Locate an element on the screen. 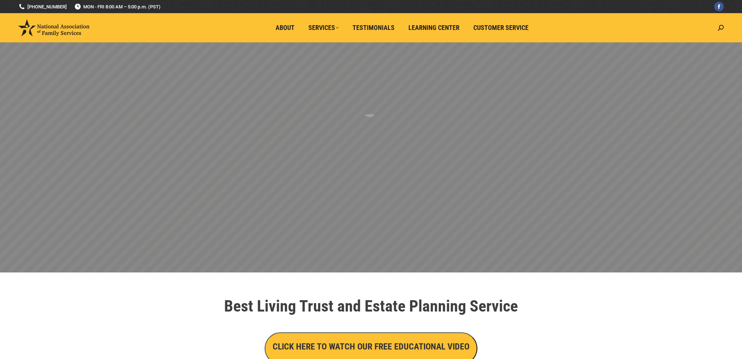 This screenshot has width=742, height=359. a: Learning Center is located at coordinates (434, 28).